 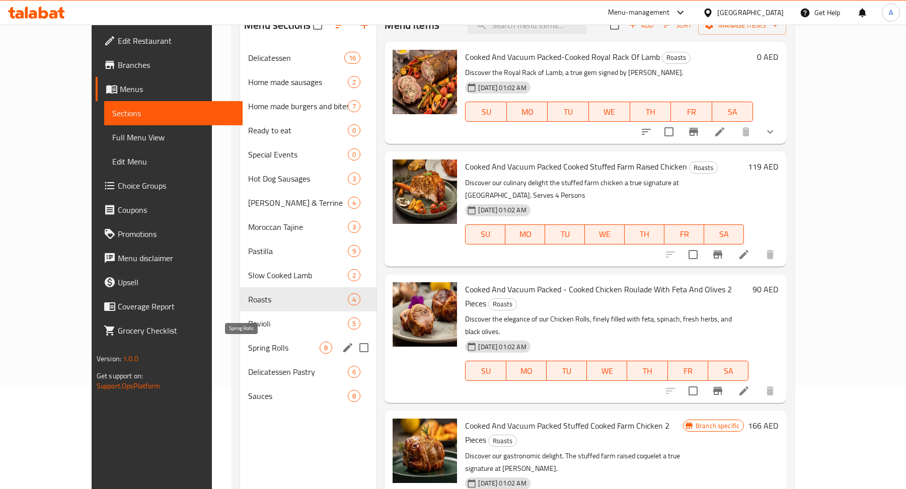 I want to click on h6: 0 AED, so click(x=767, y=57).